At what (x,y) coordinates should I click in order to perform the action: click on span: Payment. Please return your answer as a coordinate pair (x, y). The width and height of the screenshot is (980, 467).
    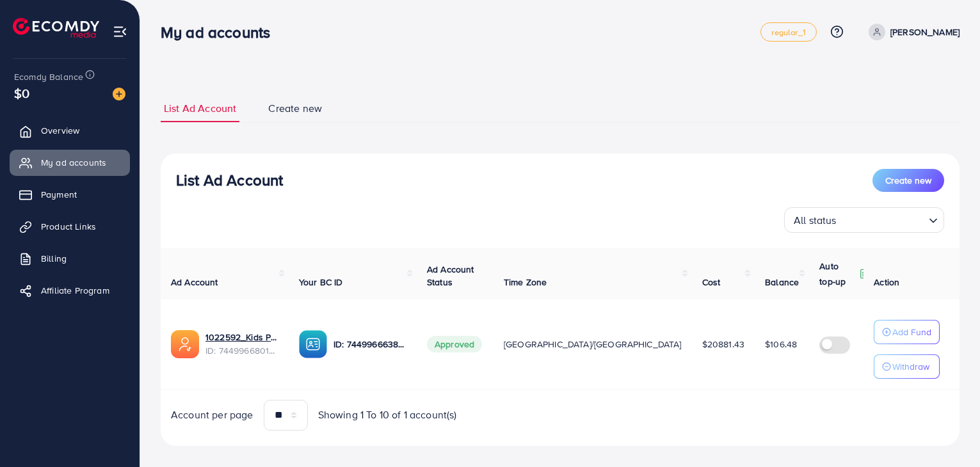
    Looking at the image, I should click on (58, 195).